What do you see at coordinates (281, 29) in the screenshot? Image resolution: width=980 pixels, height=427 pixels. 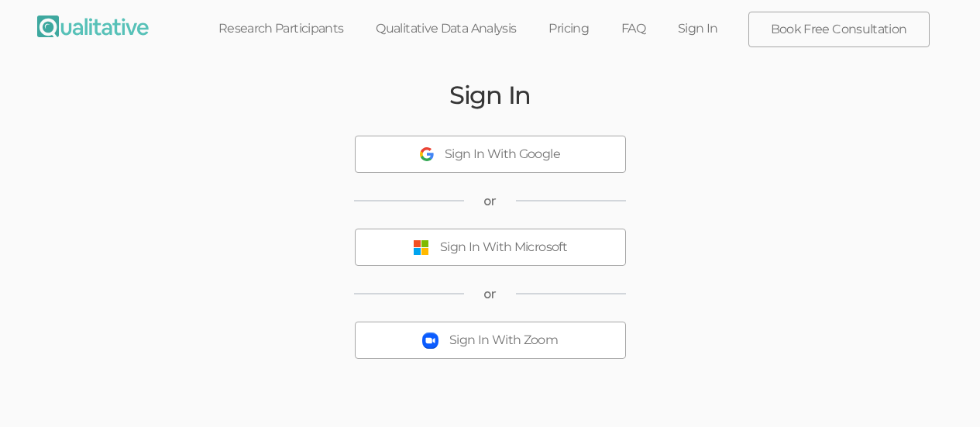 I see `a: Research Participants` at bounding box center [281, 29].